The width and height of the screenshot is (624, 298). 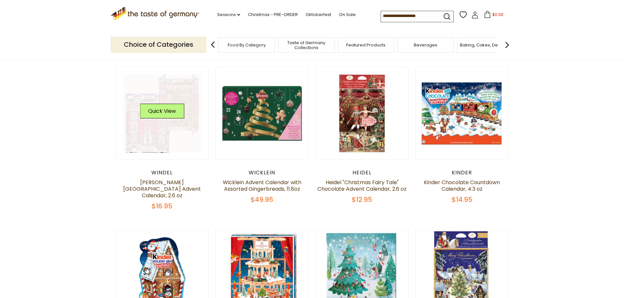 I want to click on a: Christmas - PRE-ORDER, so click(x=273, y=15).